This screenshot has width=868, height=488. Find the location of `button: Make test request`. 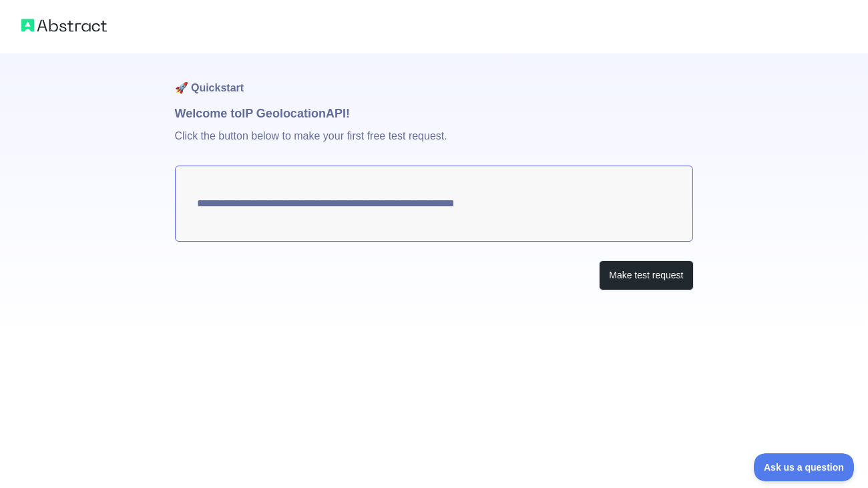

button: Make test request is located at coordinates (646, 275).